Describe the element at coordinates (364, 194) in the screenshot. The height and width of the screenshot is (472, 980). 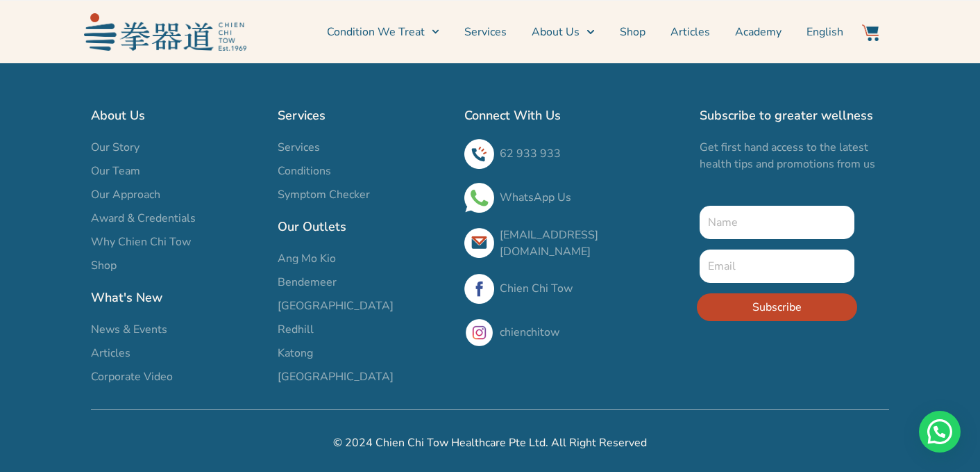
I see `a: Symptom Checker` at that location.